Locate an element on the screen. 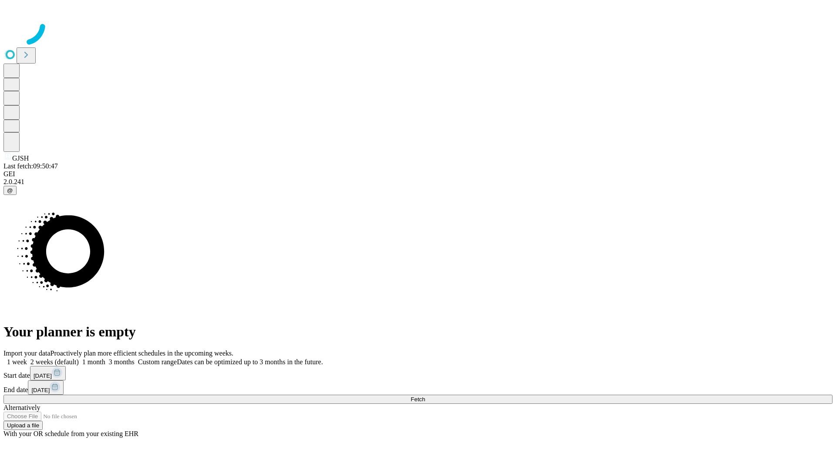 The image size is (836, 470). span: GJSH is located at coordinates (20, 158).